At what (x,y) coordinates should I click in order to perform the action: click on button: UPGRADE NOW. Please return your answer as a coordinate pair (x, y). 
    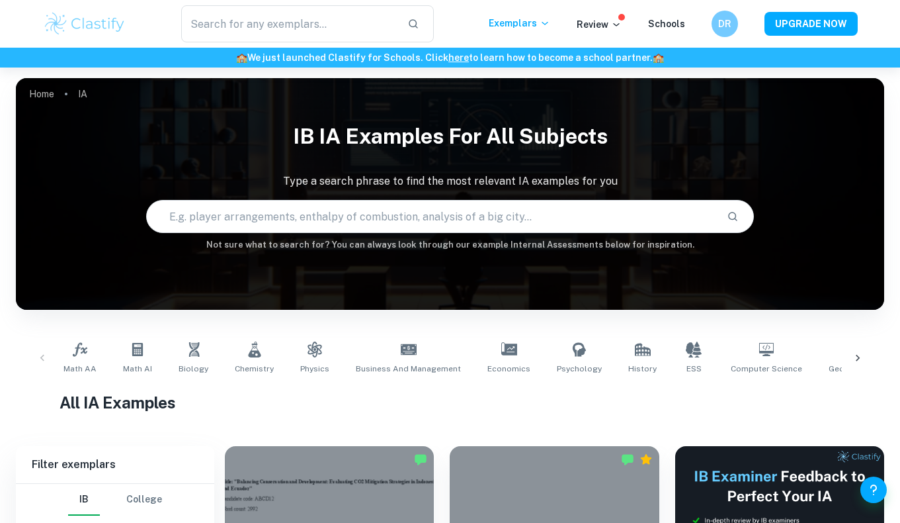
    Looking at the image, I should click on (811, 24).